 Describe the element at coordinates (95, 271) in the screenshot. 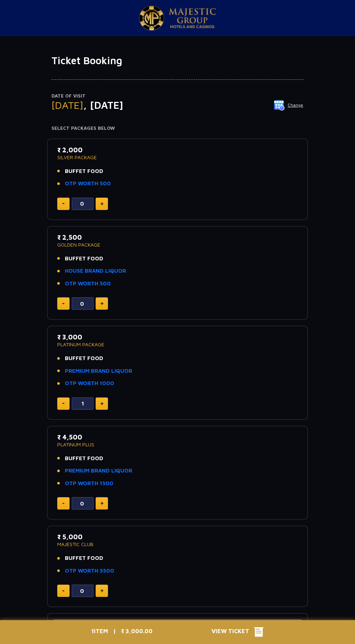

I see `a: HOUSE BRAND LIQUOR` at that location.